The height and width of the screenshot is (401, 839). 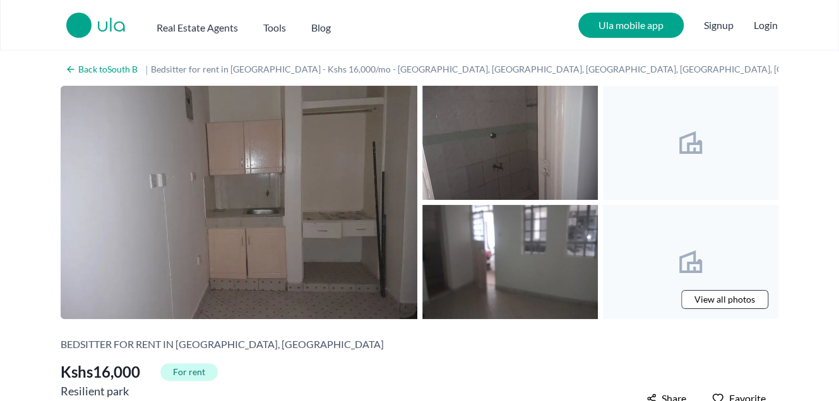 I want to click on button: Login, so click(x=765, y=25).